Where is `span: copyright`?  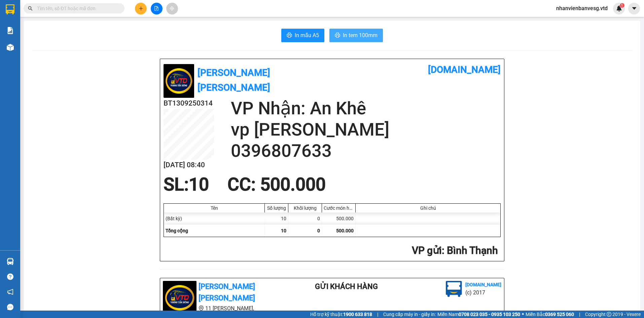
span: copyright is located at coordinates (609, 314).